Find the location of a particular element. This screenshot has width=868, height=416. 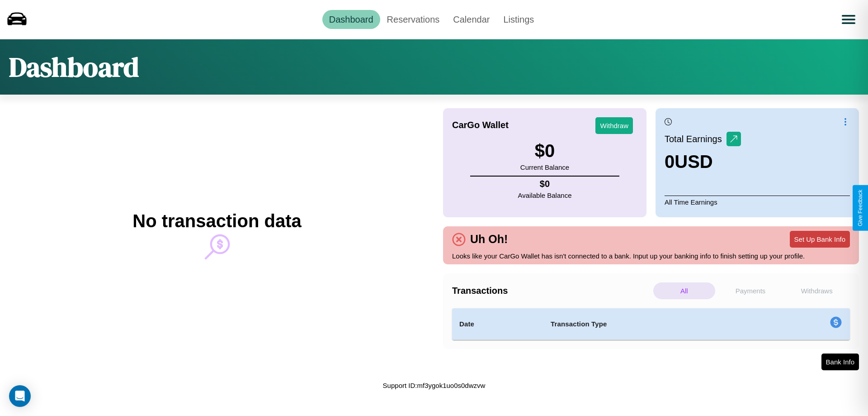

button: Withdraw is located at coordinates (614, 126).